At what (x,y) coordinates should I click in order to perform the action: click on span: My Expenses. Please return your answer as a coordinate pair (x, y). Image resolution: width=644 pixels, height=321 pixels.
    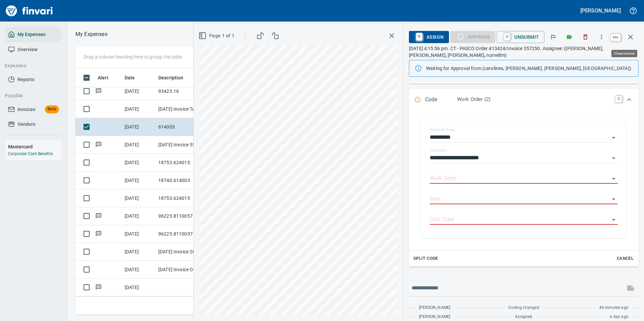
    Looking at the image, I should click on (31, 34).